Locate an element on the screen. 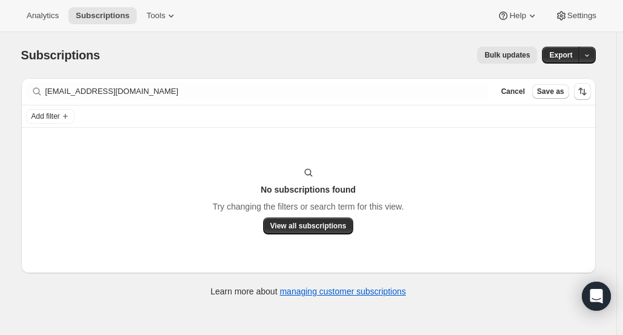 This screenshot has height=335, width=623. span: Analytics is located at coordinates (42, 16).